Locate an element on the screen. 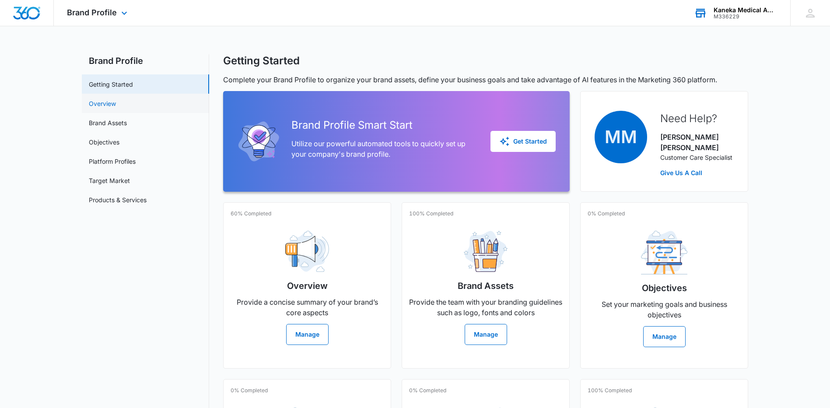  h2: Brand Profile Smart Start is located at coordinates (384, 125).